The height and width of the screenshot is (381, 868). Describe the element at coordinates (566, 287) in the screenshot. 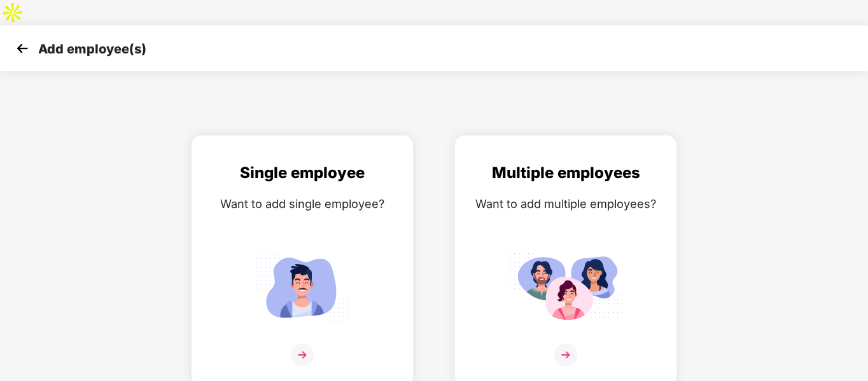

I see `img: svg+xml;base64,PHN2ZyB4bWxucz0iaHR0cDovL3d3dy53My5vcmcvMjAwMC9zdmciIGlkPSJNdWx0aXBsZV9lbXBsb3llZS...` at that location.